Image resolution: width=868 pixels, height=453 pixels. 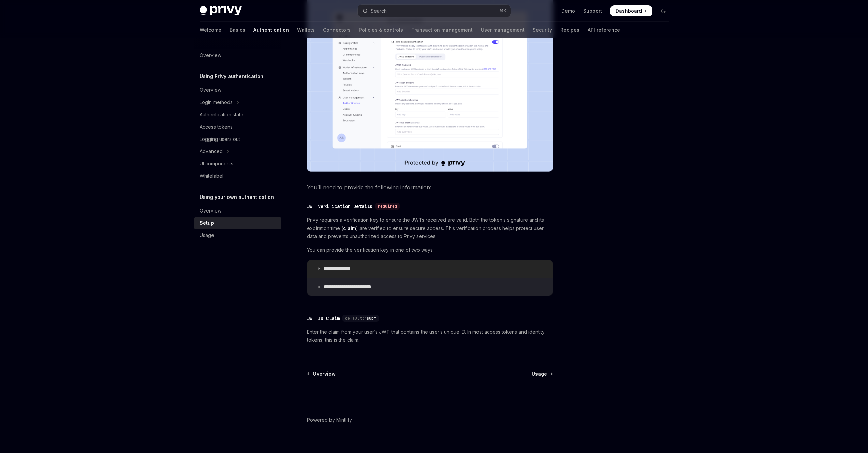 I want to click on button: Toggle dark mode, so click(x=664, y=11).